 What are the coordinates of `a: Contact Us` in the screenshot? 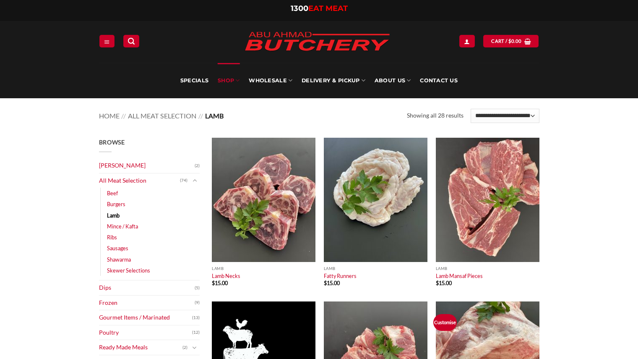 It's located at (439, 81).